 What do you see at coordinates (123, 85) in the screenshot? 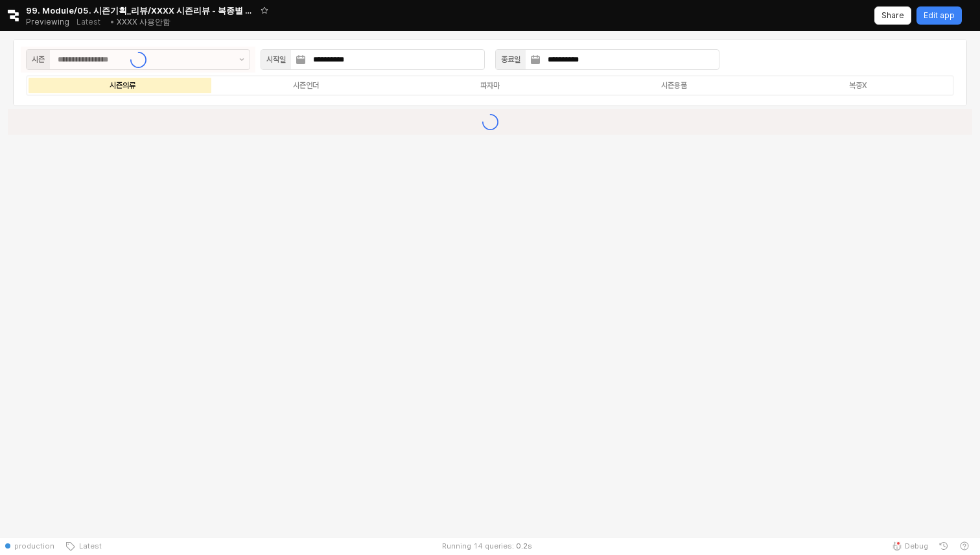
I see `div: 시즌의류` at bounding box center [123, 85].